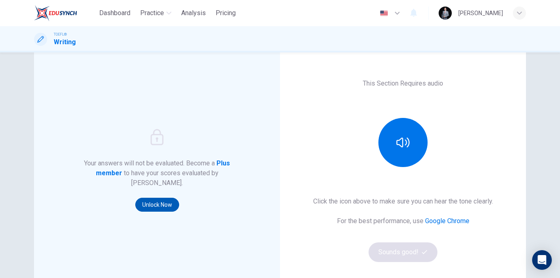 The height and width of the screenshot is (278, 560). Describe the element at coordinates (447, 221) in the screenshot. I see `a: Google Chrome` at that location.